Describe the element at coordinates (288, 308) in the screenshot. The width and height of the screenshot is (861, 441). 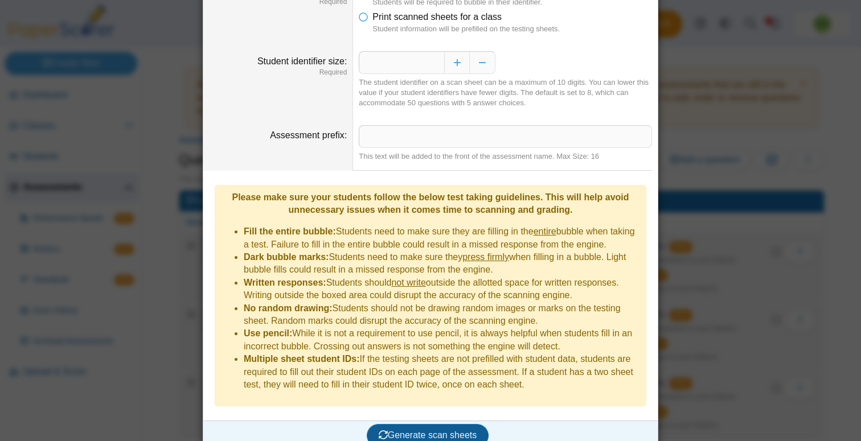
I see `b: No random drawing:` at that location.